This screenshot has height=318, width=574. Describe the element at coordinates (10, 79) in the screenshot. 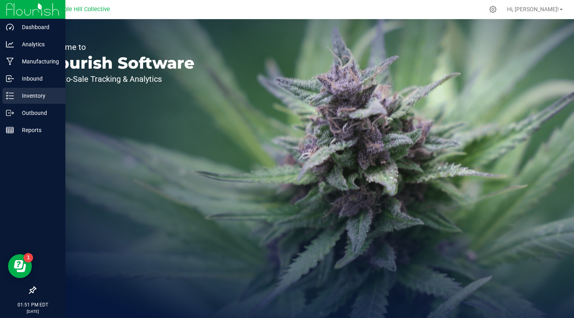

I see `inline-svg: Inbound` at that location.